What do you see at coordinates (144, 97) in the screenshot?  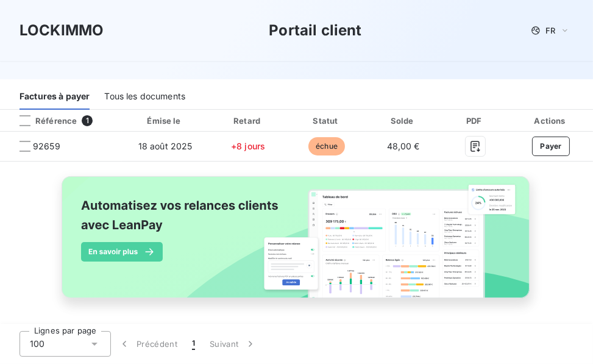 I see `div: Tous les documents` at bounding box center [144, 97].